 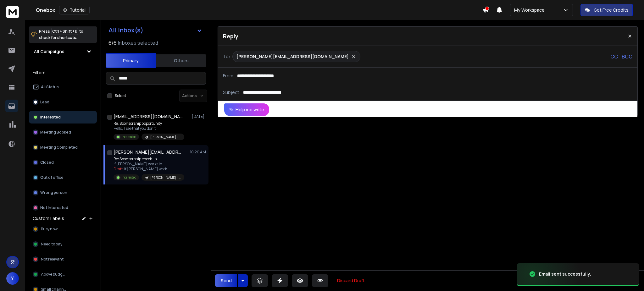 What do you see at coordinates (63, 207) in the screenshot?
I see `button: Not Interested` at bounding box center [63, 207].